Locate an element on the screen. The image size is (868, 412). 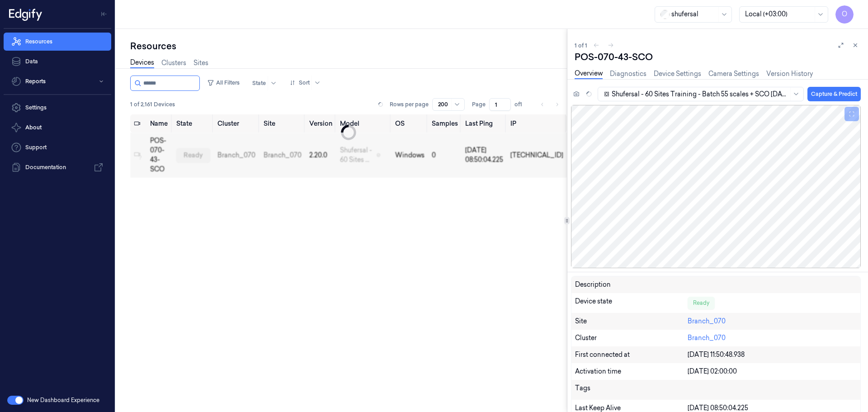
nav: pagination is located at coordinates (550, 104).